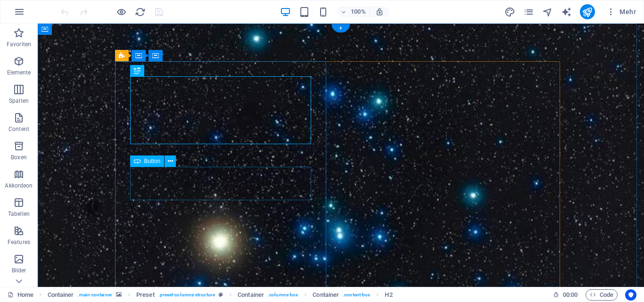  Describe the element at coordinates (601, 295) in the screenshot. I see `button: Code` at that location.